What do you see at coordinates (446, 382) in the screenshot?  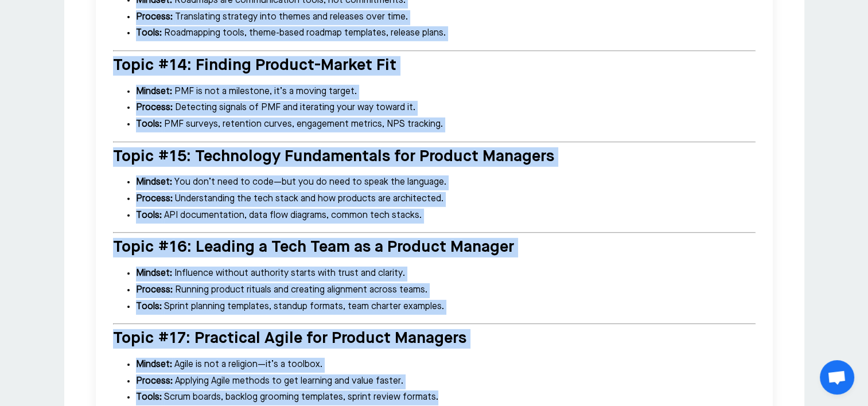 I see `p: Applying Agile methods to get learning and value faster.` at bounding box center [446, 382].